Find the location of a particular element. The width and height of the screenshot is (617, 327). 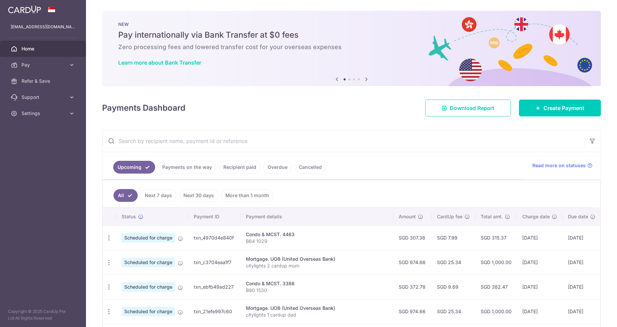

a: Create Payment is located at coordinates (560, 108).